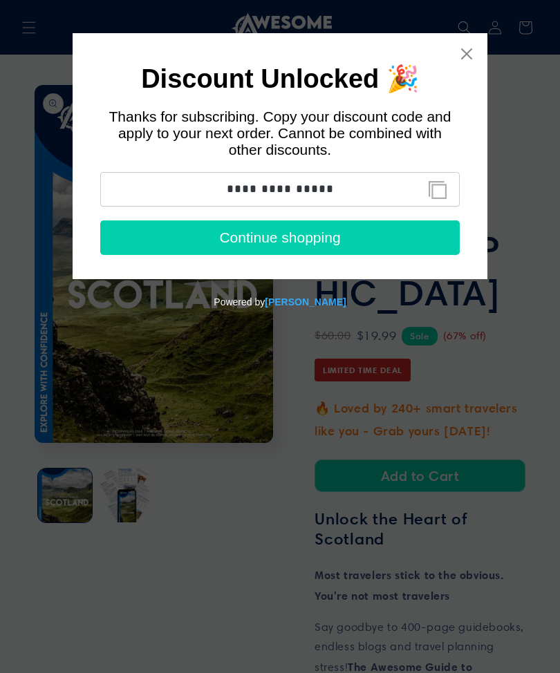 Image resolution: width=560 pixels, height=673 pixels. I want to click on h1: Discount Unlocked 🎉, so click(280, 79).